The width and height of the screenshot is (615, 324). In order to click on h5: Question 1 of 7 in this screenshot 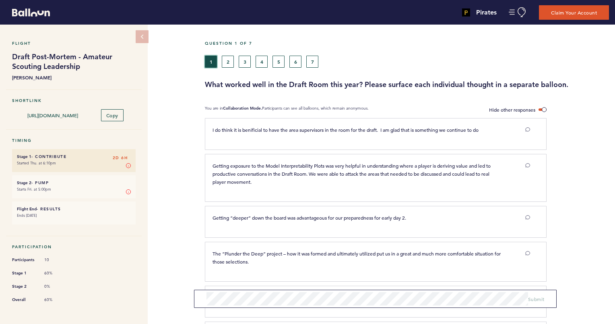, I will do `click(407, 43)`.